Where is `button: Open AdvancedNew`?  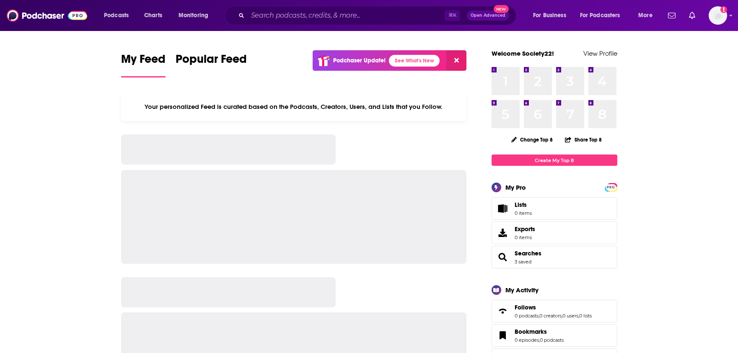 button: Open AdvancedNew is located at coordinates (488, 16).